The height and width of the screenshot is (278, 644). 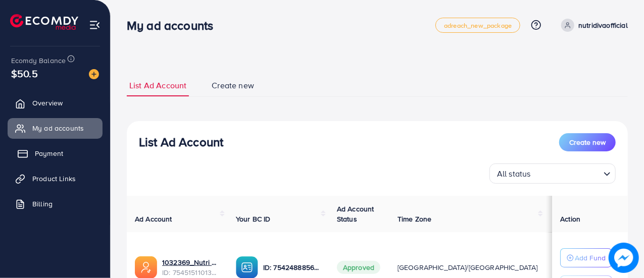 What do you see at coordinates (153, 219) in the screenshot?
I see `span: Ad Account` at bounding box center [153, 219].